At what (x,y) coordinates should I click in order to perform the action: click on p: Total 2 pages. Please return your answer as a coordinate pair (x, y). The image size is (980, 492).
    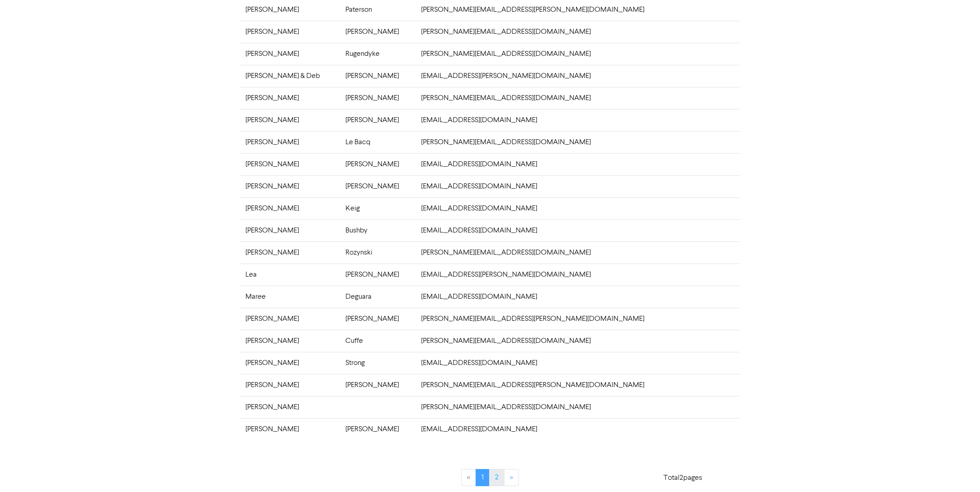
    Looking at the image, I should click on (683, 478).